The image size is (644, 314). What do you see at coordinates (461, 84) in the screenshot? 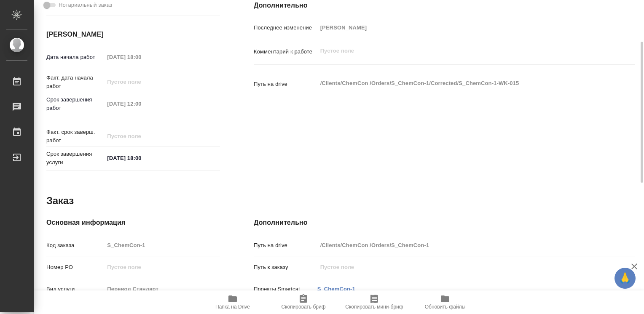
I see `textarea: /Clients/ChemCon /Orders/S_ChemCon-1/Corrected/S_ChemCon-1-WK-015` at bounding box center [461, 84].